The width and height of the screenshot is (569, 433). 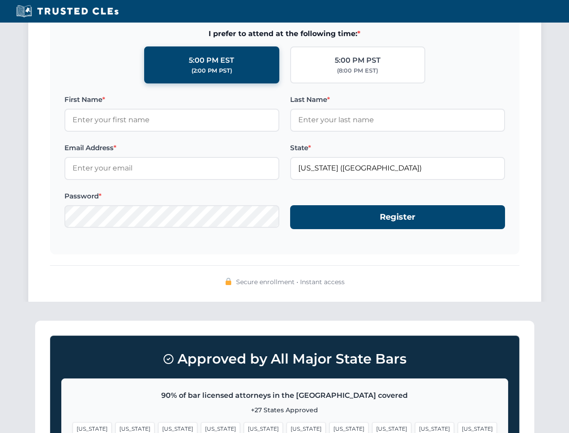 I want to click on div: 5:00 PM PST, so click(x=358, y=60).